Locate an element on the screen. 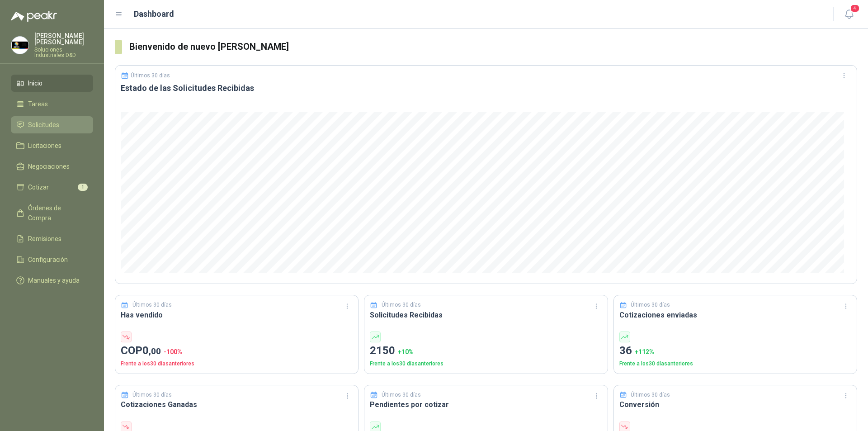  a: Negociaciones is located at coordinates (52, 167).